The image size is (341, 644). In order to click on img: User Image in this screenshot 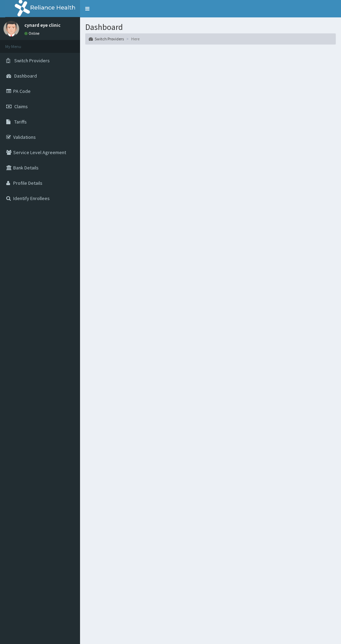, I will do `click(11, 29)`.